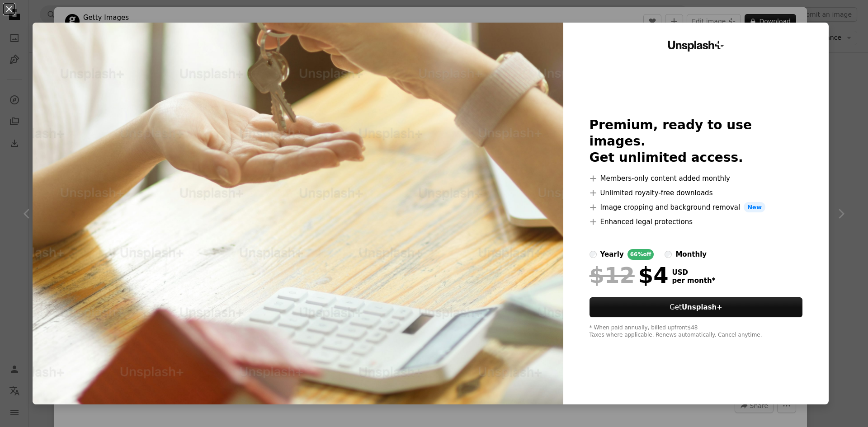 The height and width of the screenshot is (427, 868). I want to click on div: * When paid annually, billed upfront $48 Taxes where applicable. Renews automatically. Cancel any..., so click(696, 332).